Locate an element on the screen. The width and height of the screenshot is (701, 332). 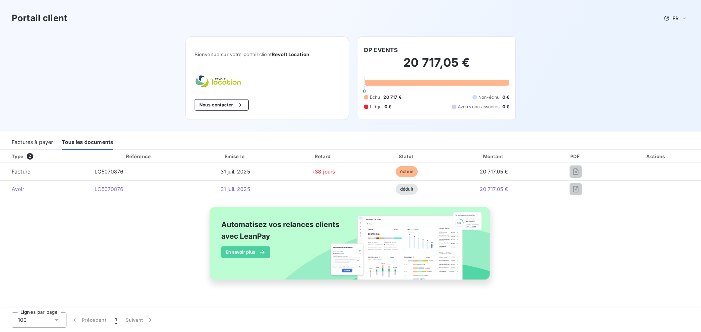
span: 2 is located at coordinates (30, 157).